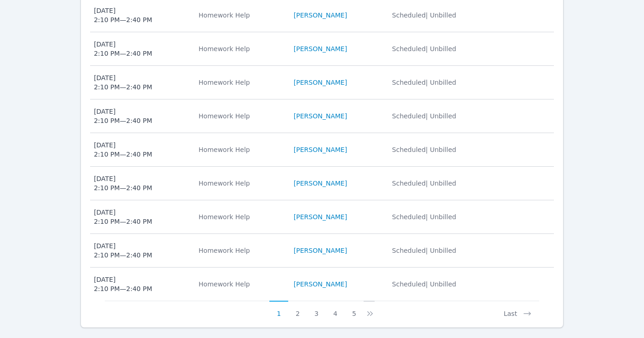 This screenshot has width=644, height=338. I want to click on button: 1, so click(279, 309).